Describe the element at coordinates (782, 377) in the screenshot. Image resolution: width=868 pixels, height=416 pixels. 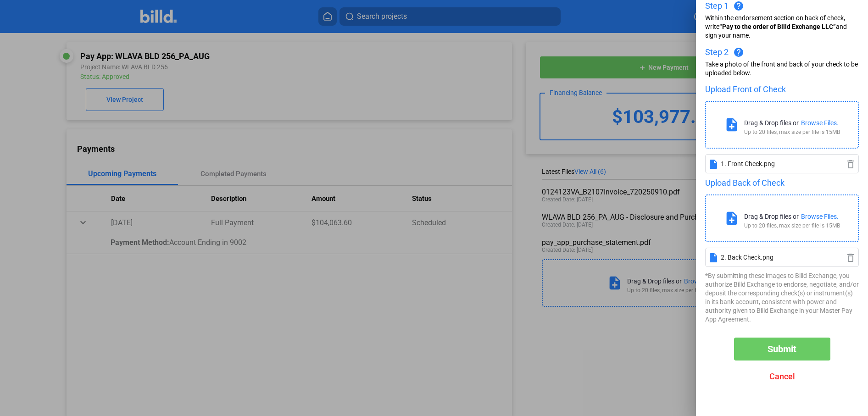
I see `span: Cancel` at that location.